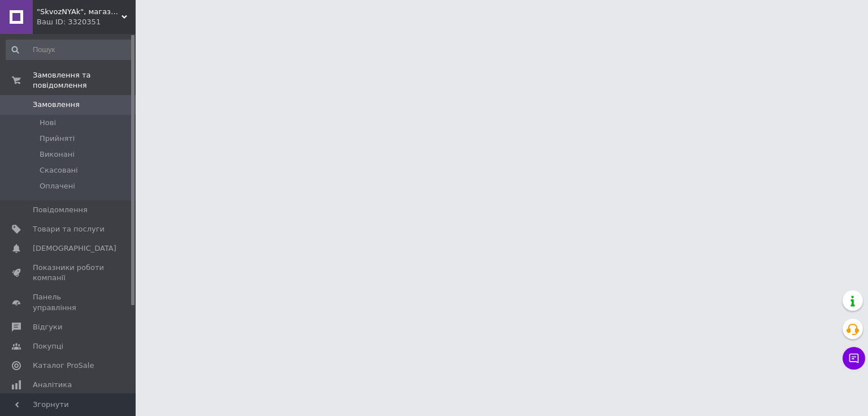 Image resolution: width=868 pixels, height=416 pixels. What do you see at coordinates (60, 210) in the screenshot?
I see `span: Повідомлення` at bounding box center [60, 210].